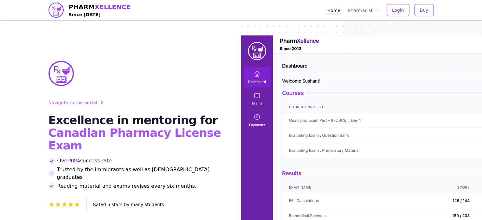 Image resolution: width=482 pixels, height=220 pixels. Describe the element at coordinates (398, 10) in the screenshot. I see `button: Login` at that location.